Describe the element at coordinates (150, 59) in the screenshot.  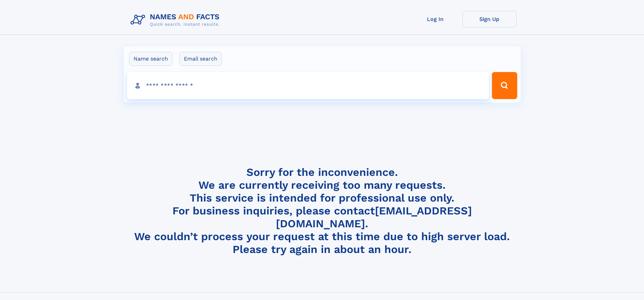
I see `label: Name search` at that location.